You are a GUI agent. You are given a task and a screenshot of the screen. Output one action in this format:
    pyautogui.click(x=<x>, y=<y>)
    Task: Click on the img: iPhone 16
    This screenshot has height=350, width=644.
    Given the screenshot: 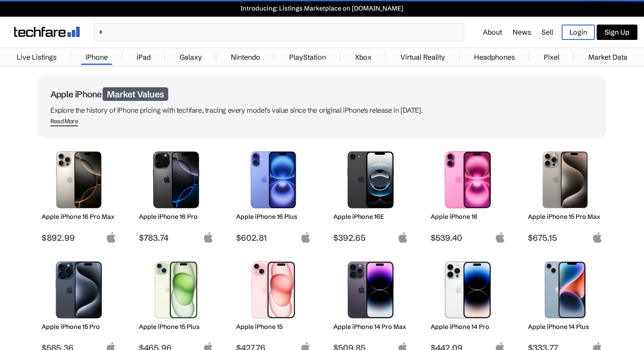 What is the action you would take?
    pyautogui.click(x=468, y=180)
    